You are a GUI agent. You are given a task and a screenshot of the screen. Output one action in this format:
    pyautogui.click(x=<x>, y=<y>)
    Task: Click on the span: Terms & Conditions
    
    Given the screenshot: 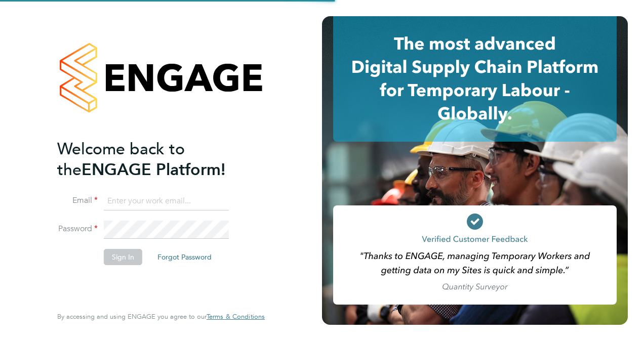 What is the action you would take?
    pyautogui.click(x=235, y=316)
    